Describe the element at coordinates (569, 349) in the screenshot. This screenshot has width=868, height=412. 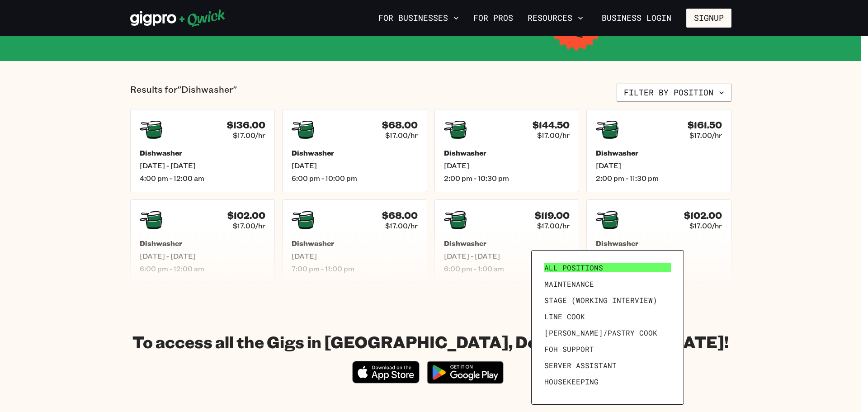
I see `span: FOH Support` at that location.